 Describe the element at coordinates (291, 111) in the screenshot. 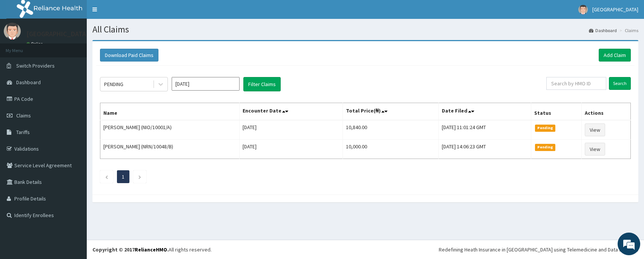

I see `th: Encounter Date` at that location.